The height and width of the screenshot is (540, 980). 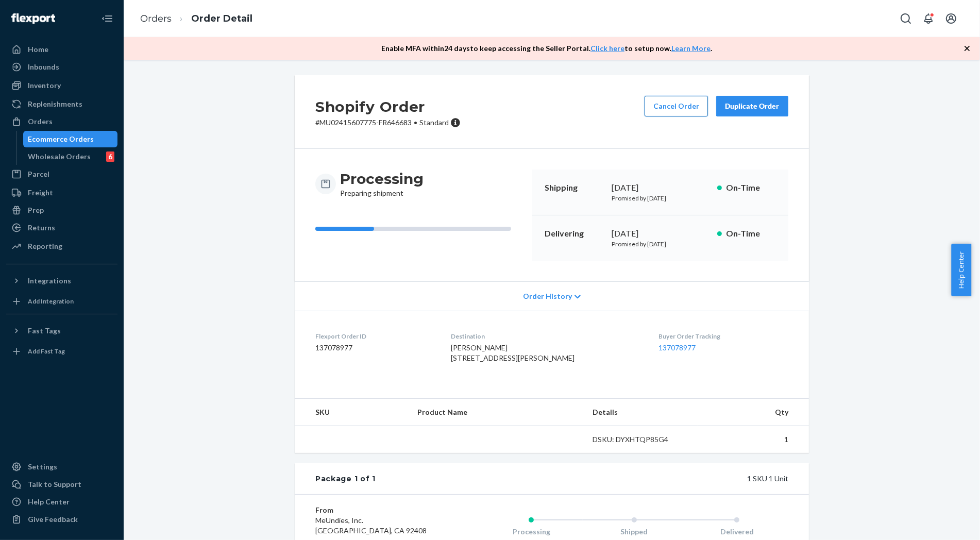 What do you see at coordinates (634, 532) in the screenshot?
I see `div: Shipped` at bounding box center [634, 532].